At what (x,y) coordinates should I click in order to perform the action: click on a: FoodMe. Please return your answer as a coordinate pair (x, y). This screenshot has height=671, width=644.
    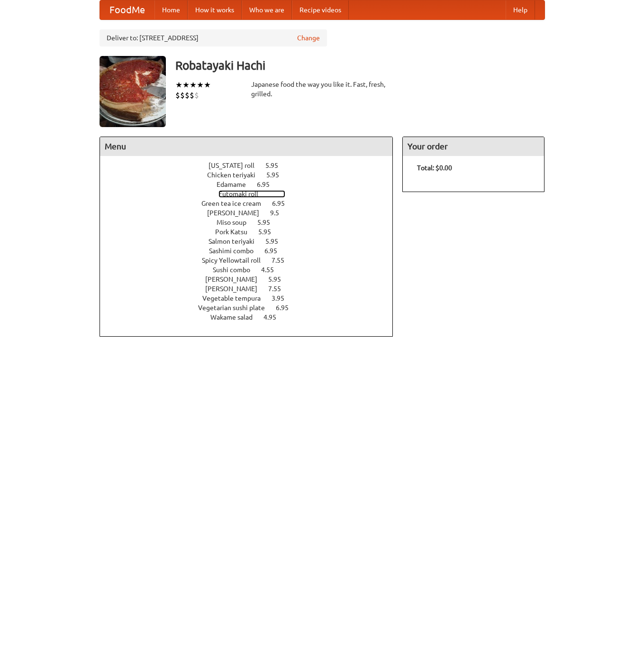
    Looking at the image, I should click on (127, 10).